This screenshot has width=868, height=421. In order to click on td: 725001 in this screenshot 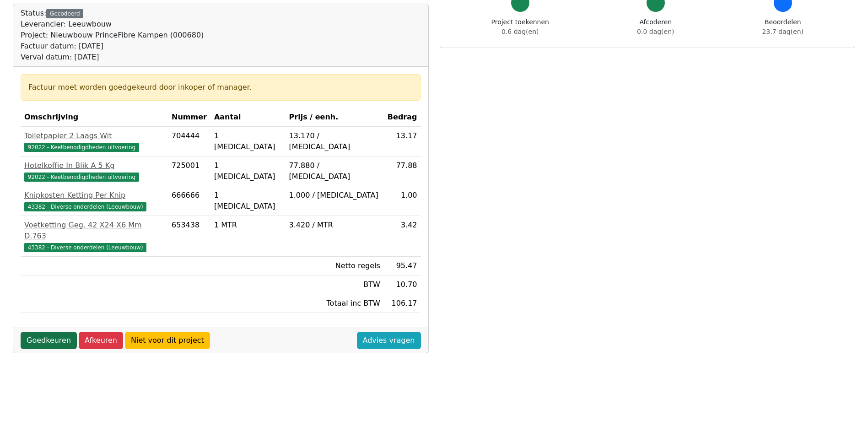, I will do `click(189, 171)`.